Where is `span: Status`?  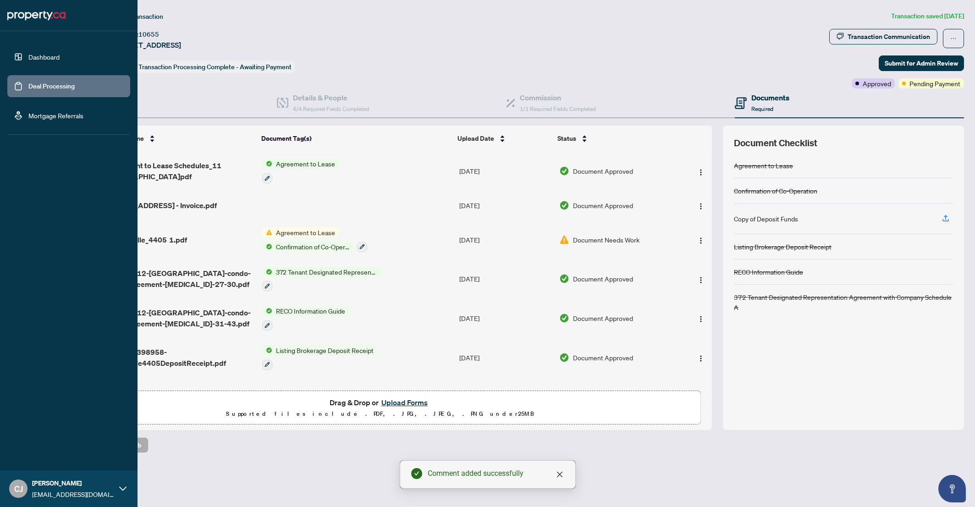
span: Status is located at coordinates (567, 138).